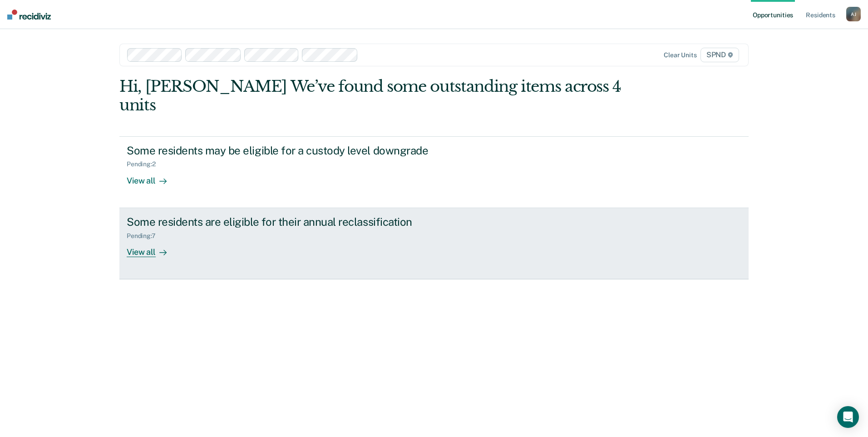  Describe the element at coordinates (720, 55) in the screenshot. I see `span: SPND` at that location.